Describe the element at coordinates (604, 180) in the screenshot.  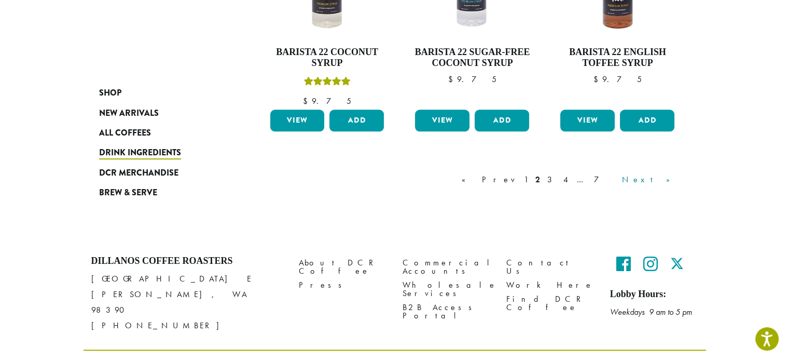
I see `a: 7` at that location.